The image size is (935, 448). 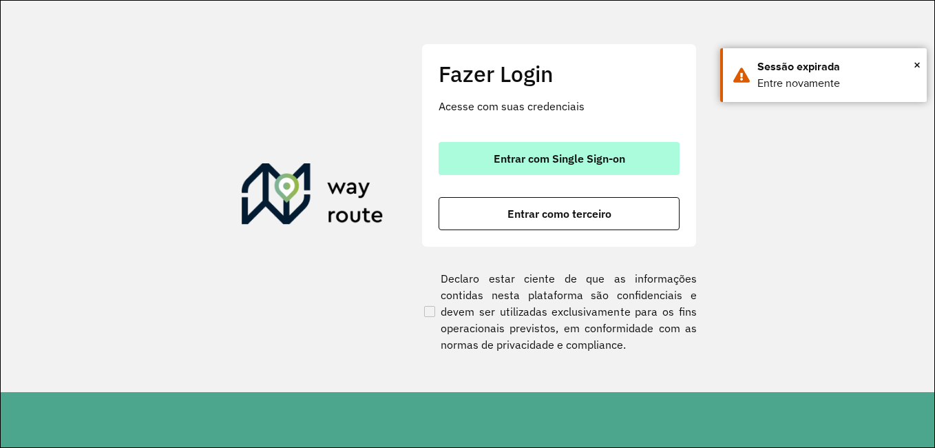 What do you see at coordinates (837, 67) in the screenshot?
I see `div: Sessão expirada` at bounding box center [837, 67].